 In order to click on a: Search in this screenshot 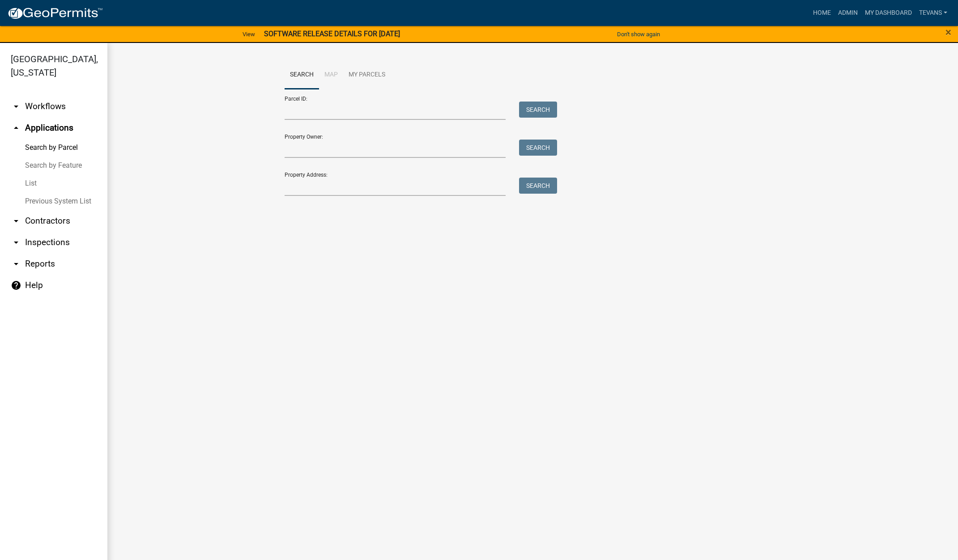, I will do `click(302, 75)`.